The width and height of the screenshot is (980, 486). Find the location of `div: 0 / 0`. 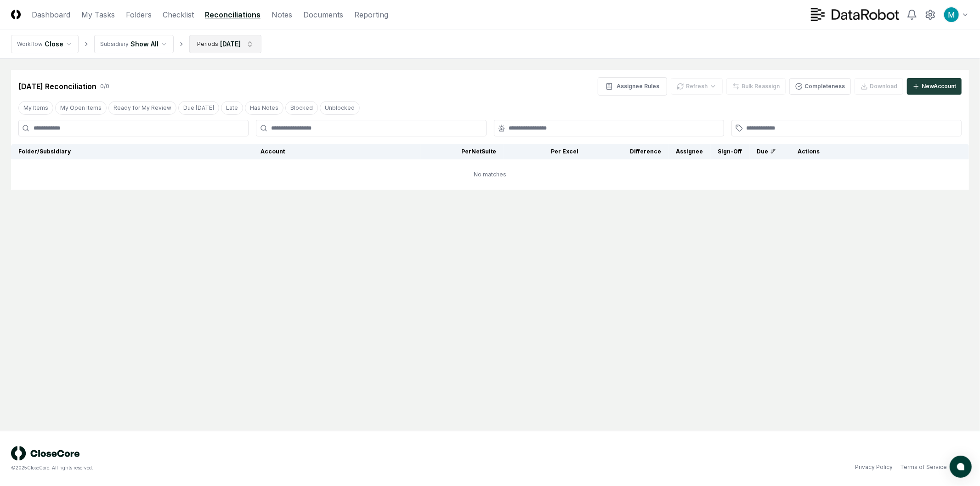

div: 0 / 0 is located at coordinates (104, 87).